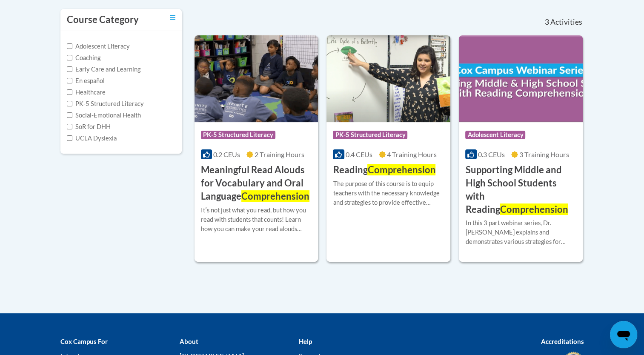  I want to click on span: 0.4 CEUs, so click(359, 154).